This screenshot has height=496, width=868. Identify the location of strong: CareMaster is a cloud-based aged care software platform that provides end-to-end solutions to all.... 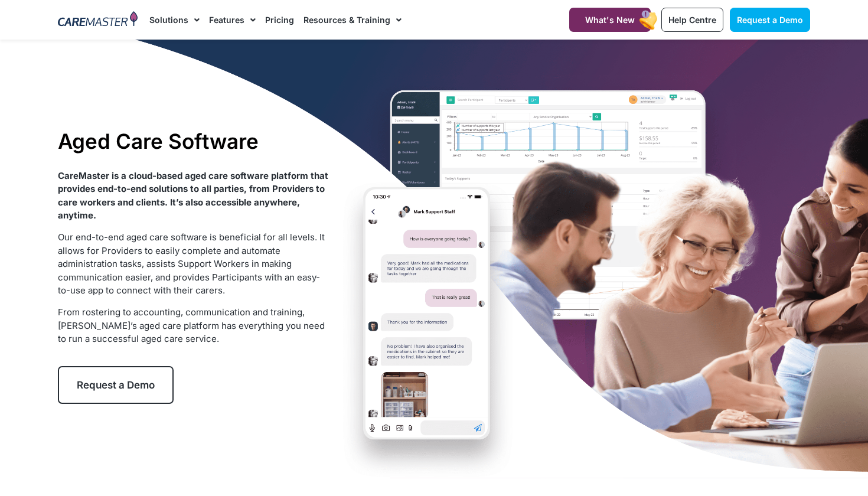
(193, 196).